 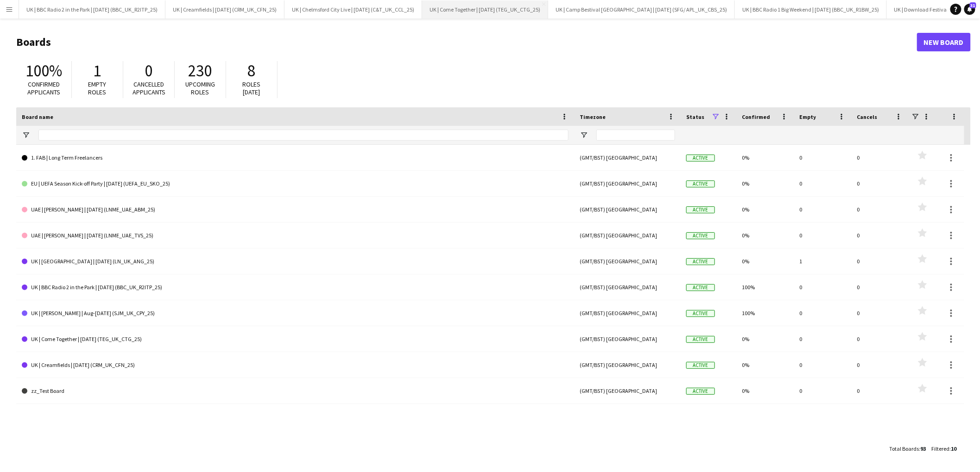 I want to click on span: Timezone, so click(x=592, y=117).